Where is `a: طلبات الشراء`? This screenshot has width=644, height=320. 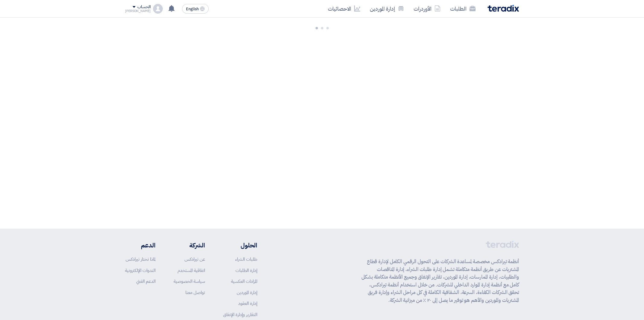 a: طلبات الشراء is located at coordinates (246, 259).